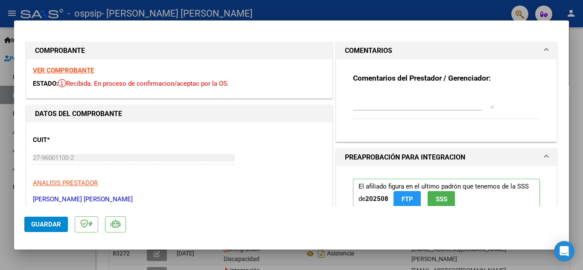 Image resolution: width=583 pixels, height=270 pixels. Describe the element at coordinates (143, 84) in the screenshot. I see `span: Recibida. En proceso de confirmacion/aceptac por la OS.` at that location.